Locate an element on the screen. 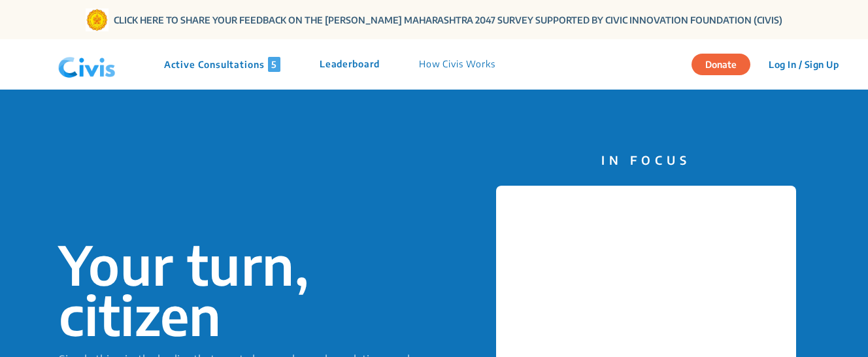 This screenshot has width=868, height=357. img: navlogo.png is located at coordinates (87, 65).